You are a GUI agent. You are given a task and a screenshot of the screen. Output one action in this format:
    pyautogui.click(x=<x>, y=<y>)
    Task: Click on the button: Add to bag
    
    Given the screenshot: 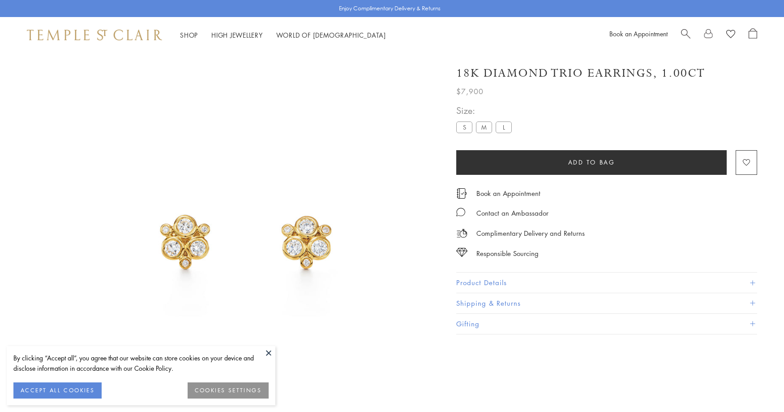 What is the action you would take?
    pyautogui.click(x=592, y=162)
    